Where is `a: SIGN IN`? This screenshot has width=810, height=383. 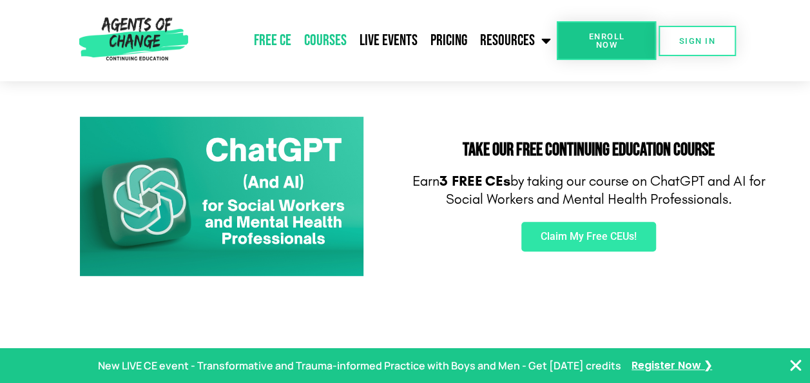
a: SIGN IN is located at coordinates (697, 41).